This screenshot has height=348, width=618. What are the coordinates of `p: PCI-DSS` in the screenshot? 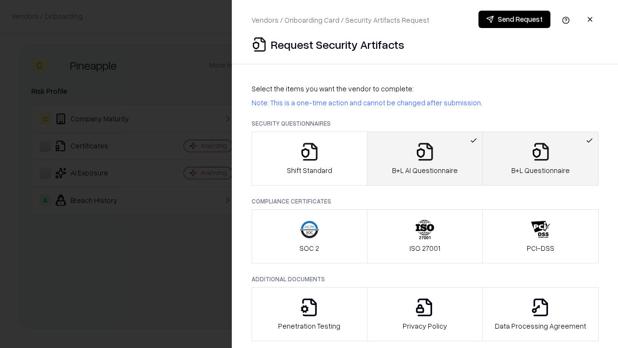 It's located at (540, 248).